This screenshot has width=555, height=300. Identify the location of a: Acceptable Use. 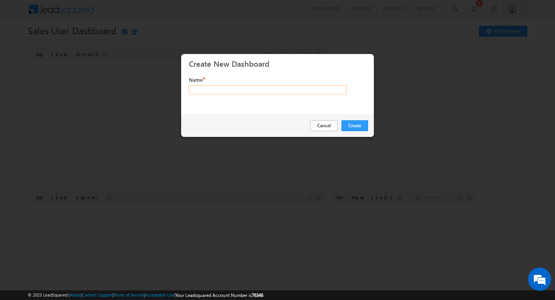
(160, 295).